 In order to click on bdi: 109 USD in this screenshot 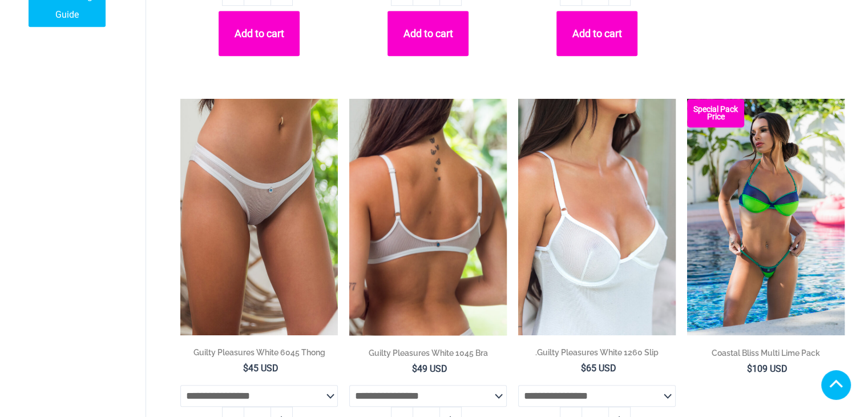, I will do `click(767, 368)`.